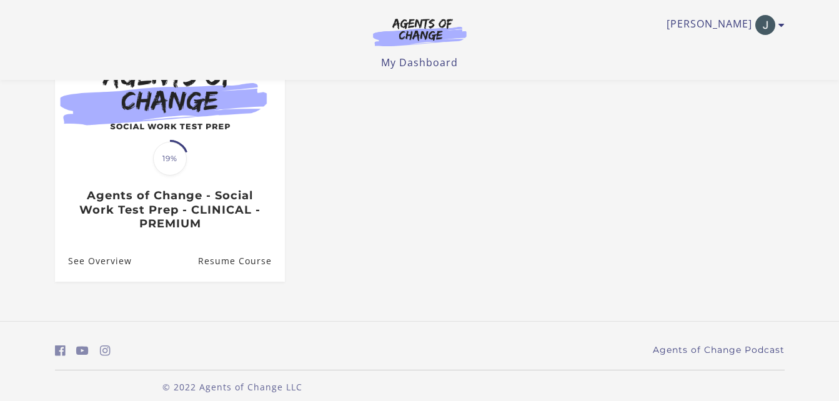 Image resolution: width=839 pixels, height=401 pixels. What do you see at coordinates (82, 350) in the screenshot?
I see `i: https://www.youtube.com/c/AgentsofChangeTestPrepbyMeaganMitchell (Open in a new window)` at bounding box center [82, 350].